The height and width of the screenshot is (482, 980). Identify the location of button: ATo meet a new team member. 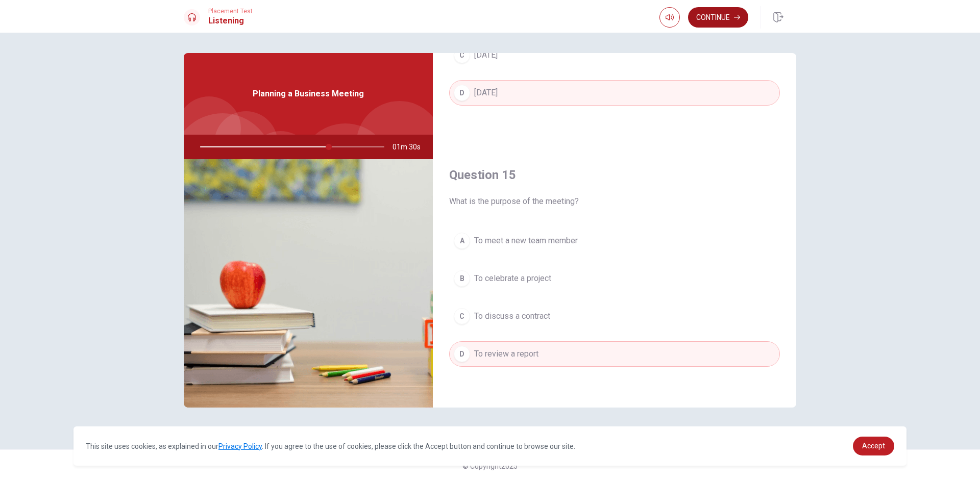
(614, 241).